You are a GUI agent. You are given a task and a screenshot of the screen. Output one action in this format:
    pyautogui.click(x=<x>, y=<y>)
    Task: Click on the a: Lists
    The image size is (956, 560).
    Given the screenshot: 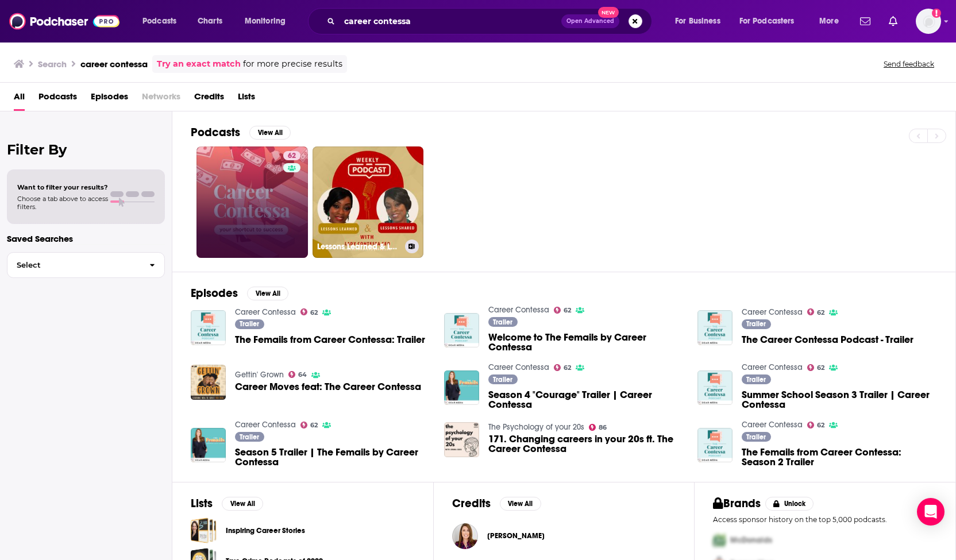 What is the action you would take?
    pyautogui.click(x=247, y=99)
    